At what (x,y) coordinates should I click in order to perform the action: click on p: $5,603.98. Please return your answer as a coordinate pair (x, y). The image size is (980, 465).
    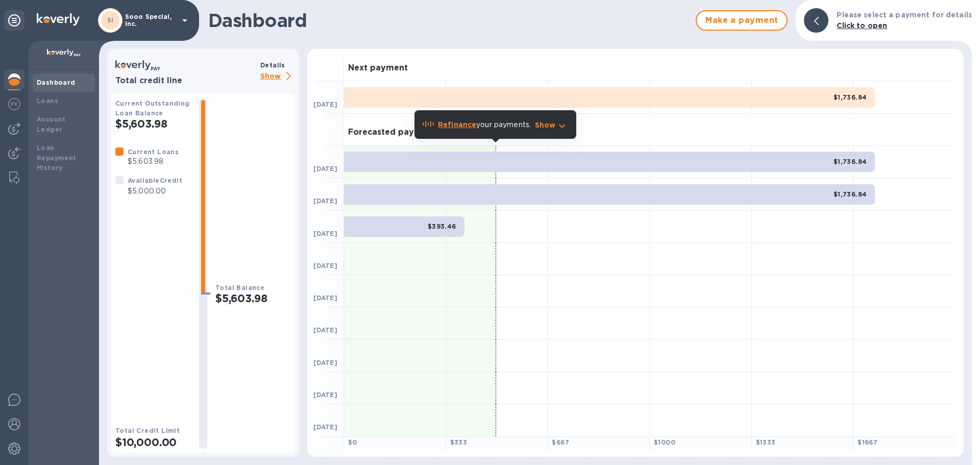
    Looking at the image, I should click on (153, 161).